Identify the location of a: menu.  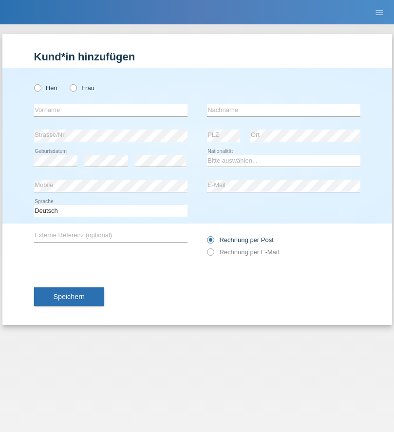
(380, 12).